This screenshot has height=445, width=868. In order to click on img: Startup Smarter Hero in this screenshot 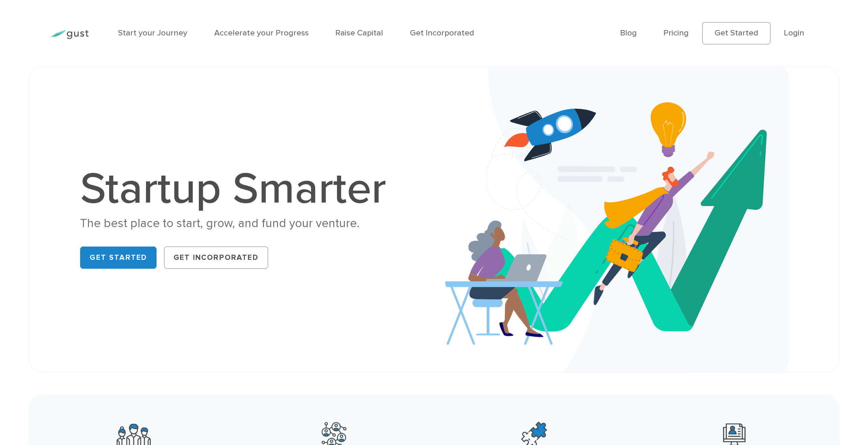, I will do `click(617, 219)`.